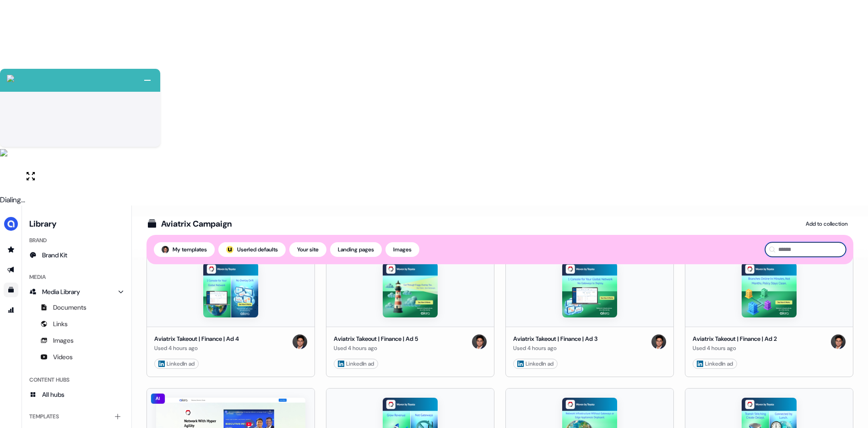  I want to click on button: Add to collection, so click(827, 224).